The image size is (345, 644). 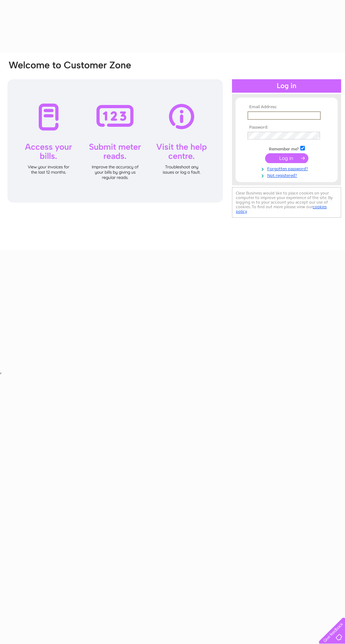 What do you see at coordinates (287, 168) in the screenshot?
I see `a: Forgotten password?` at bounding box center [287, 168].